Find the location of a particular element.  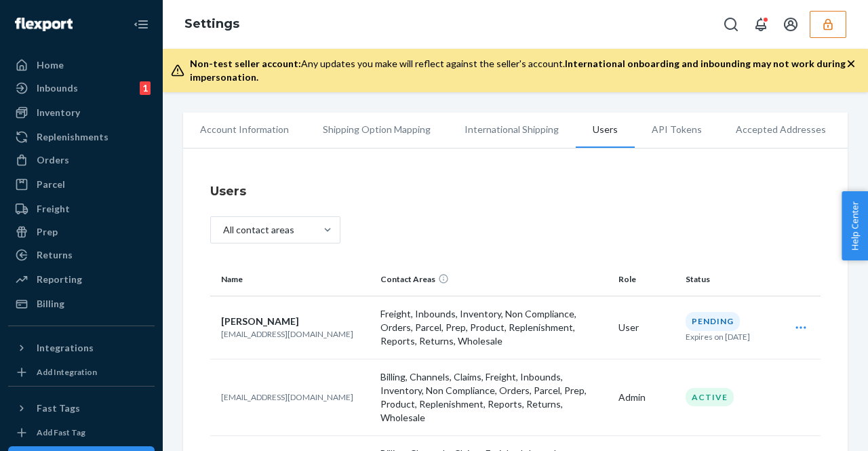

p: Freight, Inbounds, Inventory, Non Compliance, Orders, Parcel, Prep, Product, Replenishment, Repor... is located at coordinates (494, 327).